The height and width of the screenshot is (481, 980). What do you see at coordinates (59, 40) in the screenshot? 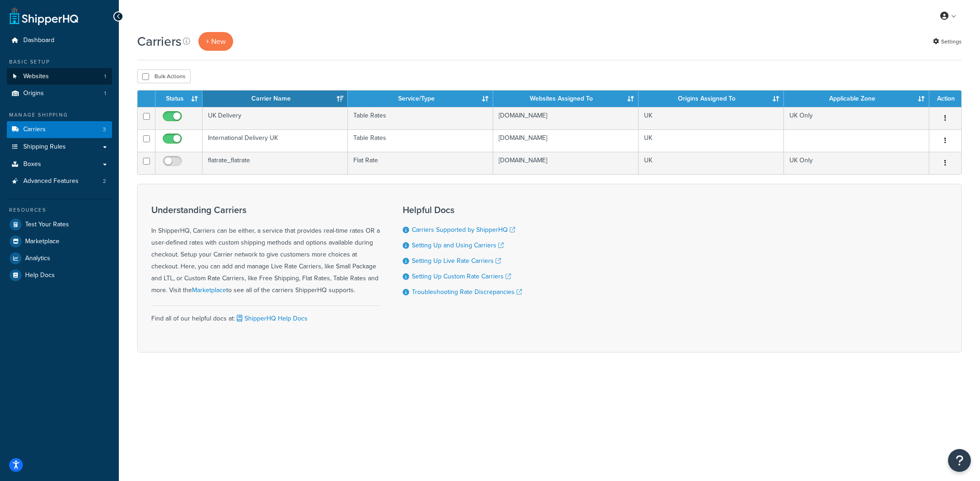
I see `li: Dashboard` at bounding box center [59, 40].